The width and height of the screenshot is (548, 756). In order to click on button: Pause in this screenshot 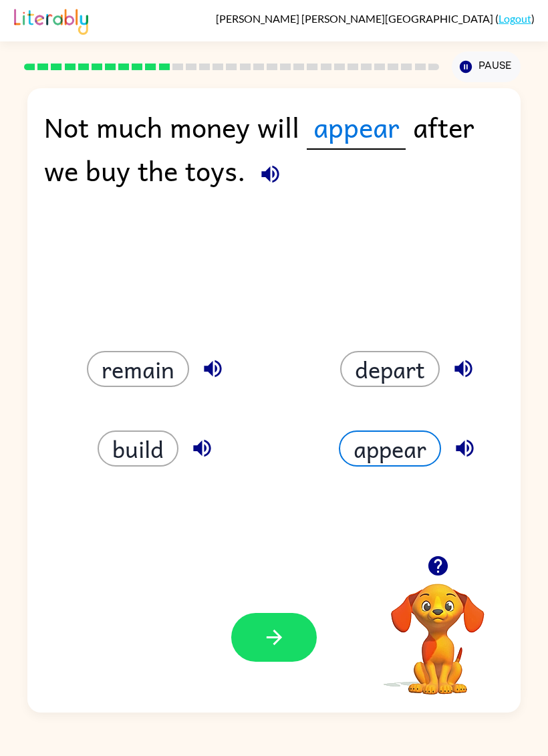, I will do `click(486, 67)`.